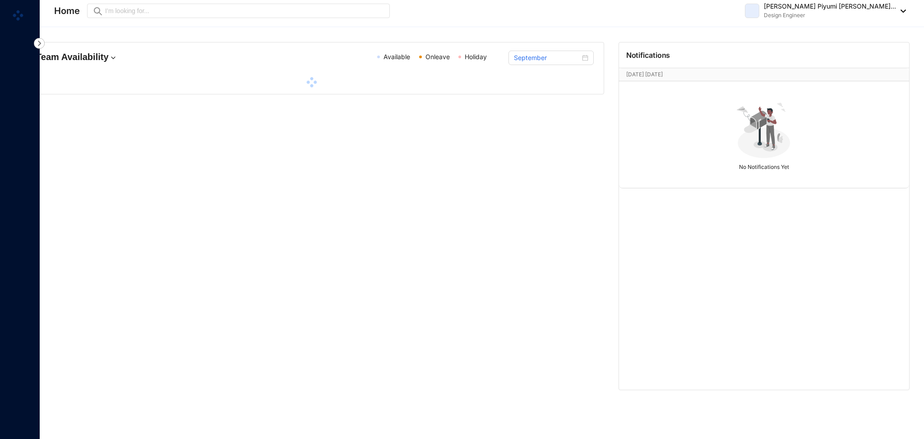 The image size is (924, 439). Describe the element at coordinates (117, 57) in the screenshot. I see `h4: All Team Availability` at that location.